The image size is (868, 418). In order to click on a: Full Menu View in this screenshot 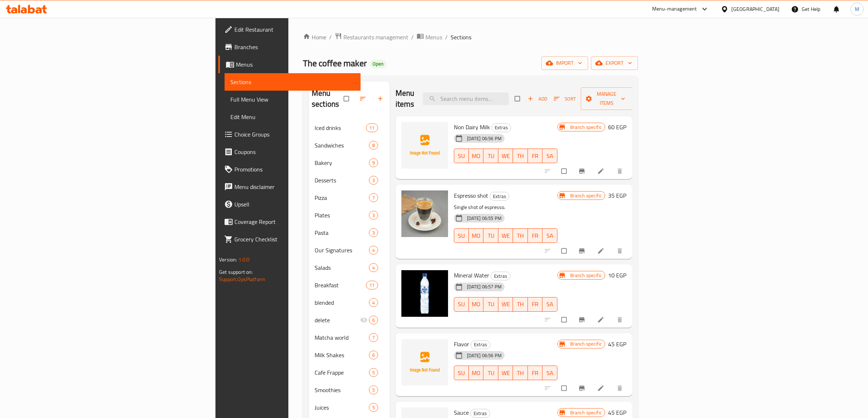, I will do `click(292, 100)`.